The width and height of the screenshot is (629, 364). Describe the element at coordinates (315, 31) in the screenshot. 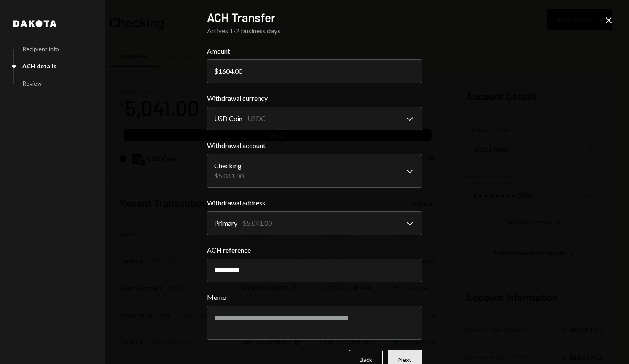

I see `div: Arrives 1-2 business days` at that location.